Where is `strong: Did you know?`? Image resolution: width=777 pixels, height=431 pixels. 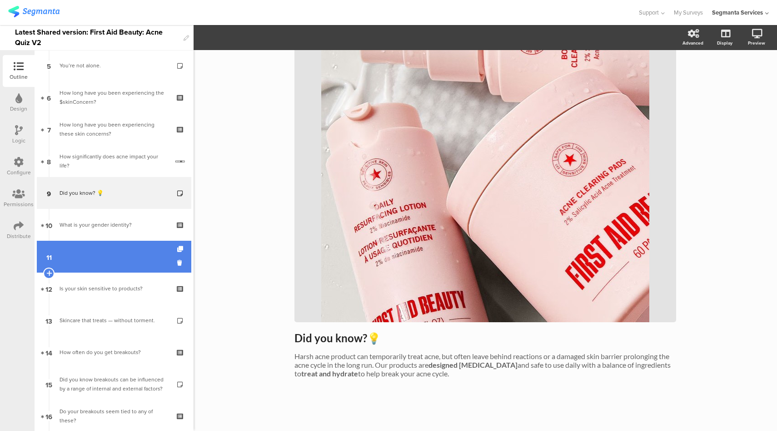 strong: Did you know? is located at coordinates (331, 337).